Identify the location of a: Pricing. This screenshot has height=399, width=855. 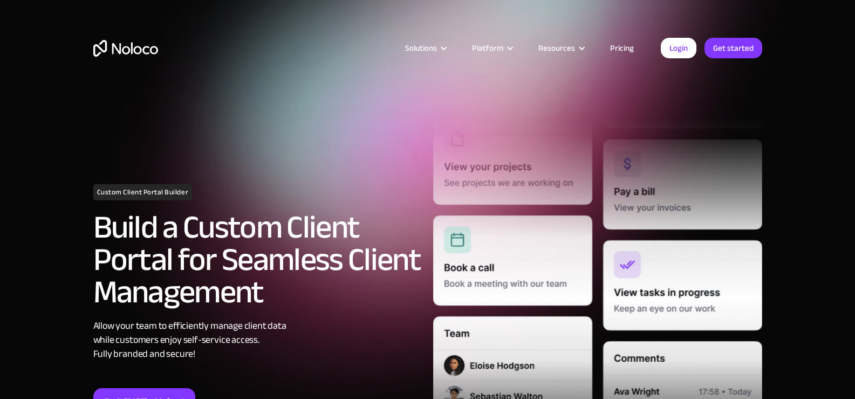
(622, 48).